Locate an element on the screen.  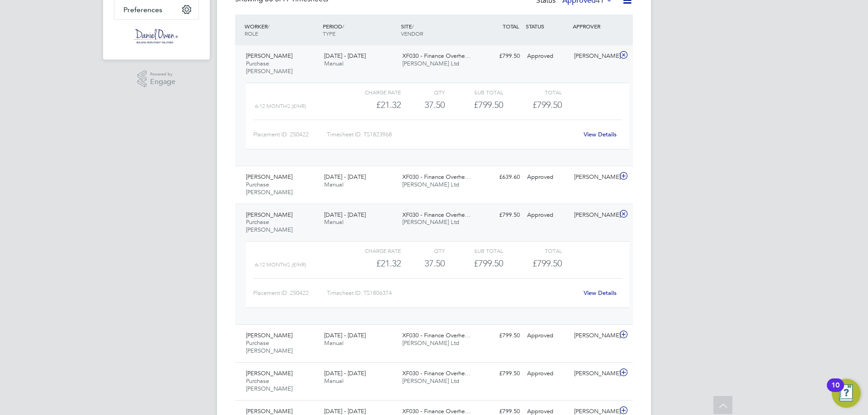
span: VENDOR is located at coordinates (412, 33).